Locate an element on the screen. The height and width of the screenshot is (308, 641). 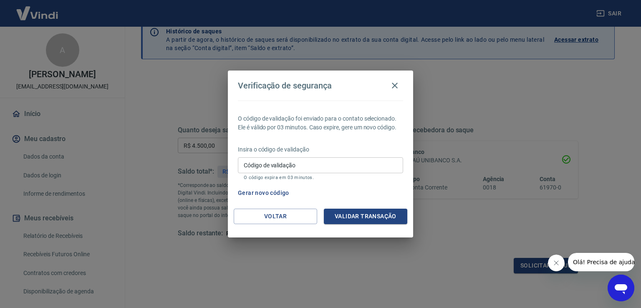
p: Insira o código de validação is located at coordinates (320, 149).